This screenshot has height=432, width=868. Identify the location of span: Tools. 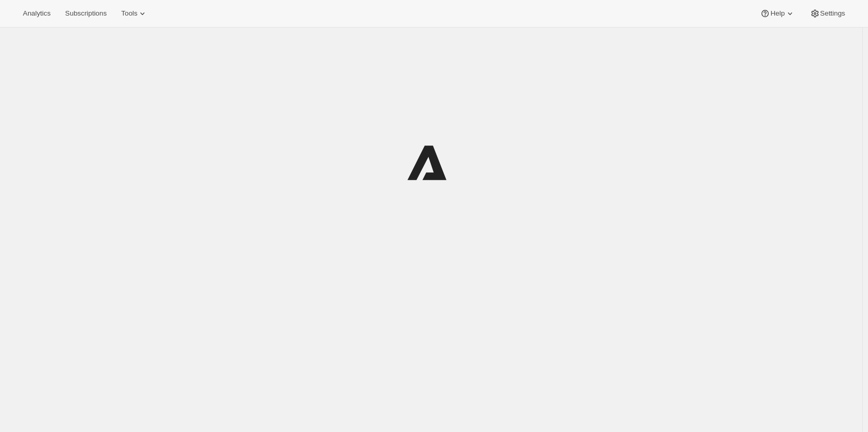
(129, 13).